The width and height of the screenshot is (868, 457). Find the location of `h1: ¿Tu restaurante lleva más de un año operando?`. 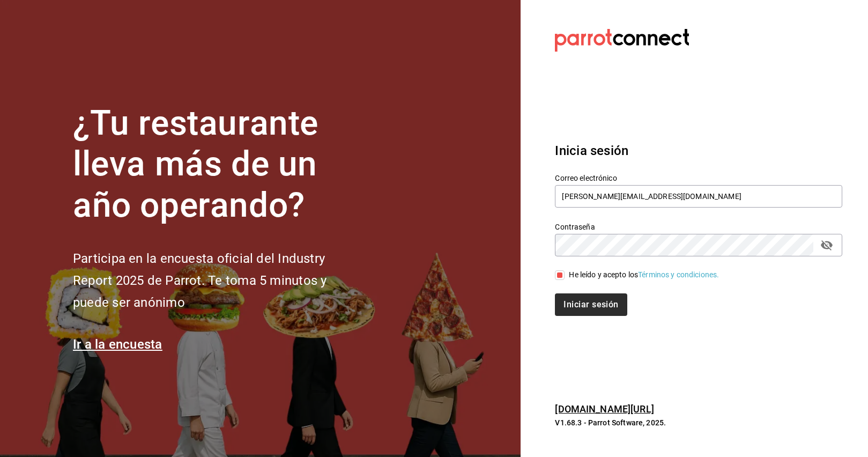

h1: ¿Tu restaurante lleva más de un año operando? is located at coordinates (218, 165).